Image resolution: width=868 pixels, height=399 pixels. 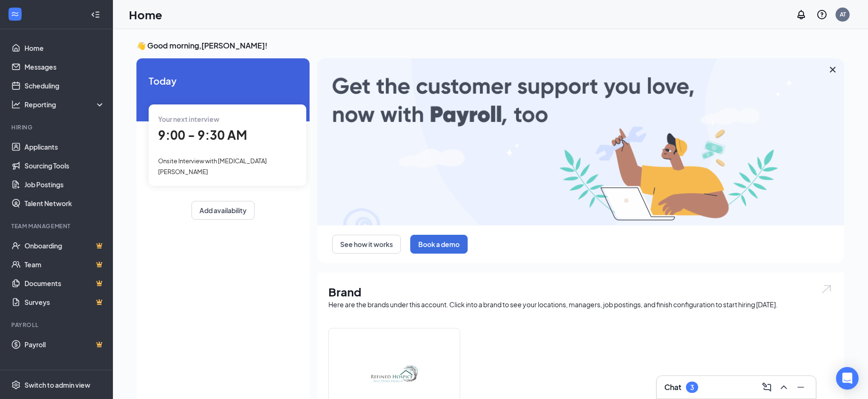 What do you see at coordinates (96, 15) in the screenshot?
I see `svg: Collapse` at bounding box center [96, 15].